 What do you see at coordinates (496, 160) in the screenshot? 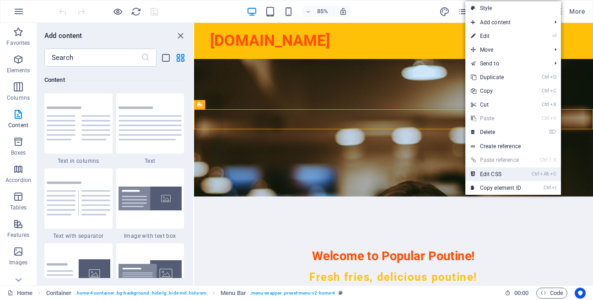
I see `a: Ctrl⇧VPaste reference` at bounding box center [496, 160].